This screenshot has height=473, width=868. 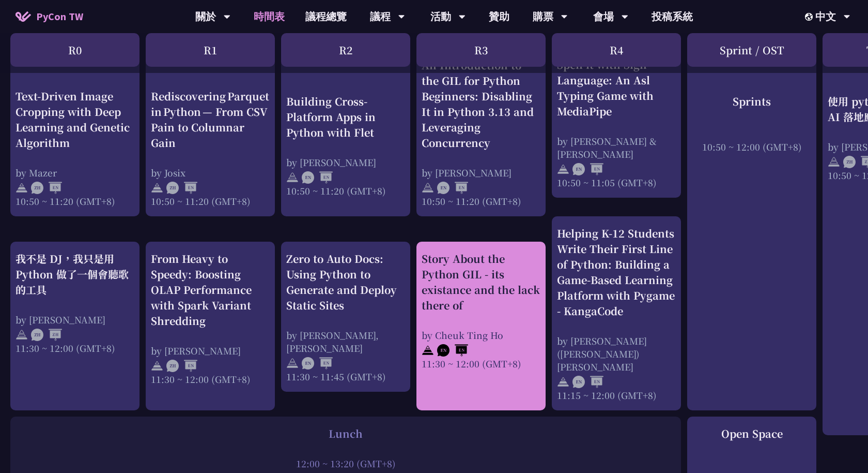 What do you see at coordinates (617, 50) in the screenshot?
I see `div: R4` at bounding box center [617, 50].